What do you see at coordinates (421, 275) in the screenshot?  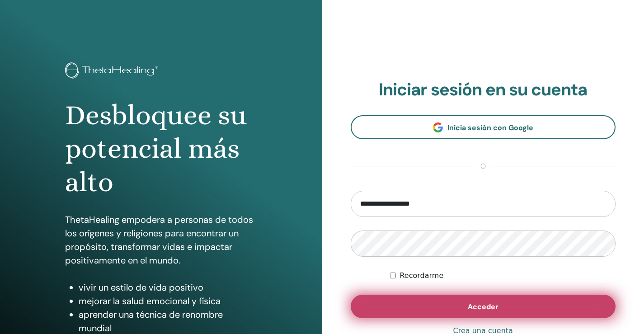 I see `label: Recordarme` at bounding box center [421, 275].